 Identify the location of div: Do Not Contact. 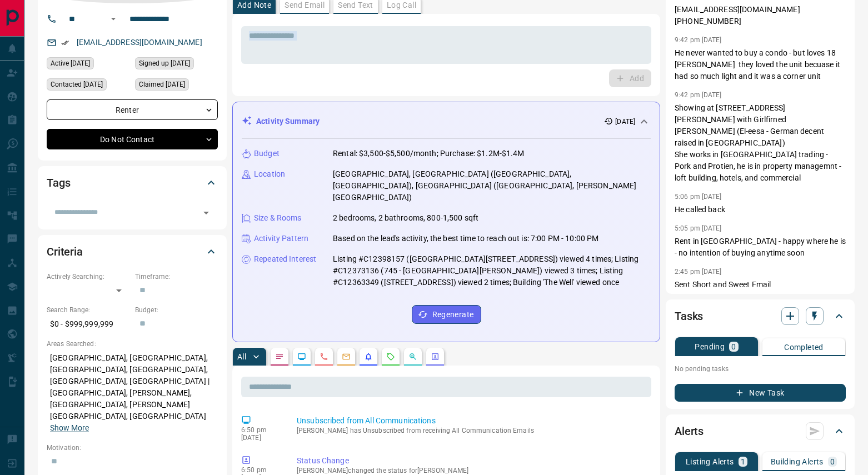
(132, 139).